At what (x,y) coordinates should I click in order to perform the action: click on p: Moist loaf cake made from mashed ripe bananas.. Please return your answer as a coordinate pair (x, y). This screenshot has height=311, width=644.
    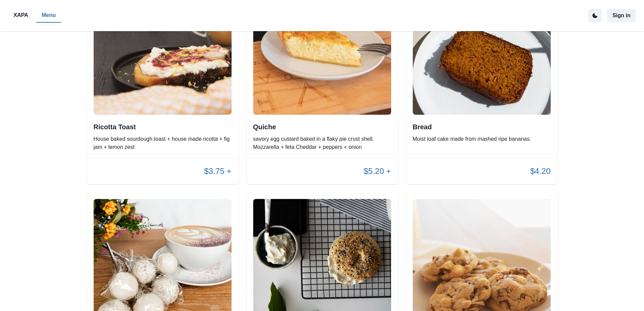
    Looking at the image, I should click on (481, 139).